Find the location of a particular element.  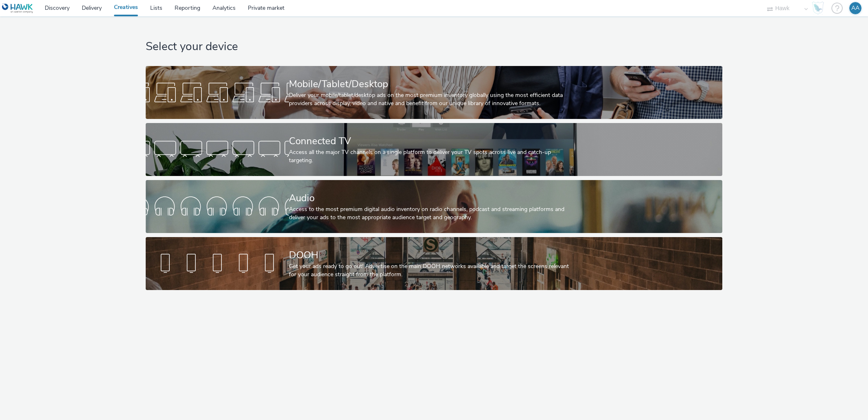

div: Deliver your mobile/tablet/desktop ads on the most premium inventory globally using the most effi... is located at coordinates (432, 99).